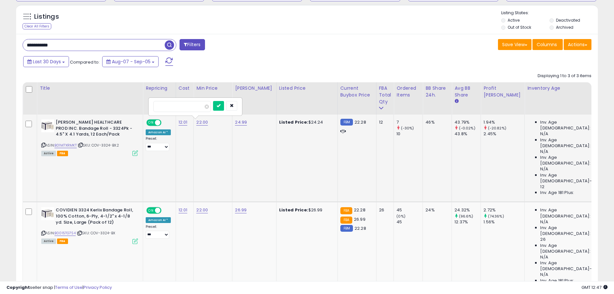  Describe the element at coordinates (48, 126) in the screenshot. I see `img: 4157fyNmLuL._SL40_.jpg` at that location.